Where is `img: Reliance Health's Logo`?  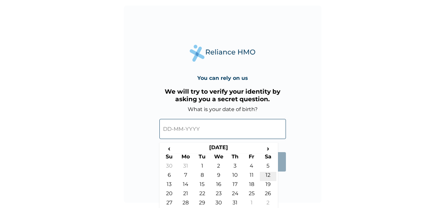
img: Reliance Health's Logo is located at coordinates (223, 53).